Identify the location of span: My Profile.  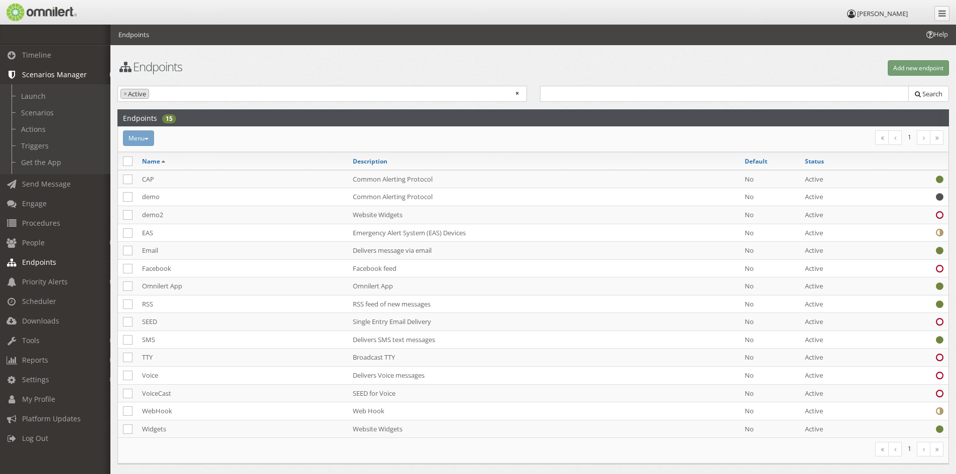
(39, 399).